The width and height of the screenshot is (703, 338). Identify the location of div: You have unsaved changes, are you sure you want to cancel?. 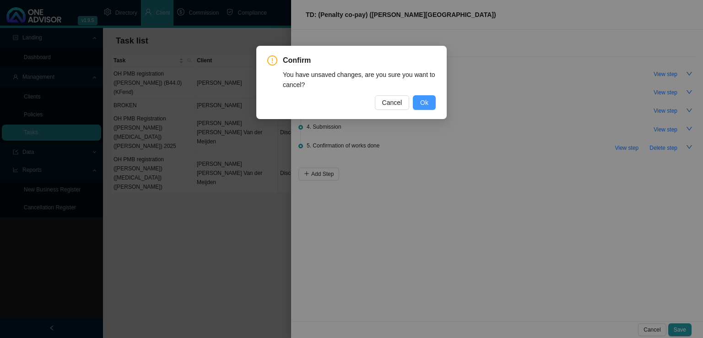
(359, 80).